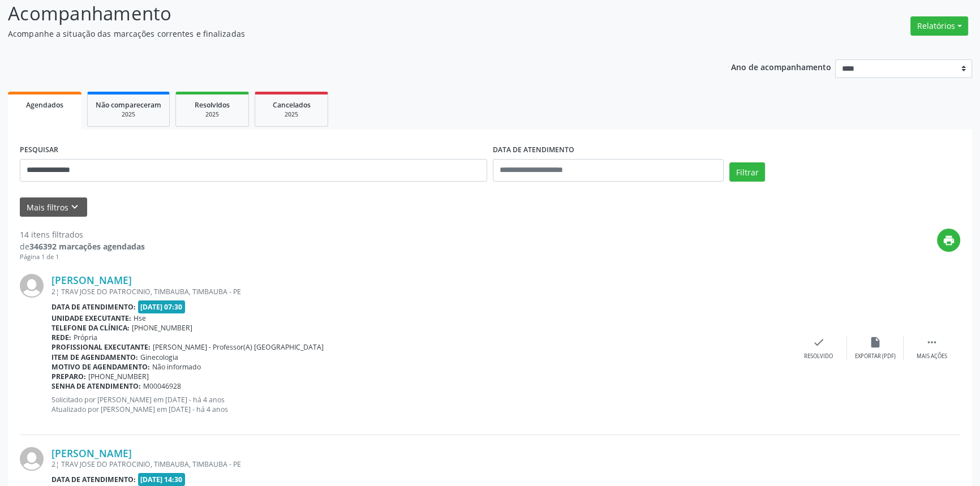 This screenshot has height=486, width=980. What do you see at coordinates (162, 385) in the screenshot?
I see `span: M00046928` at bounding box center [162, 385].